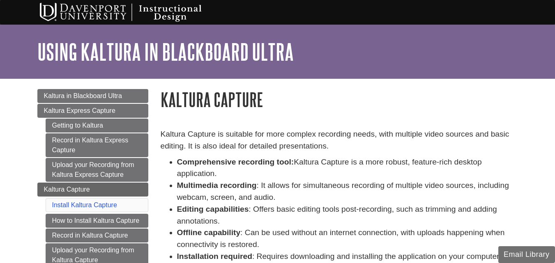 Image resolution: width=555 pixels, height=263 pixels. What do you see at coordinates (97, 236) in the screenshot?
I see `a: Record in Kaltura Capture` at bounding box center [97, 236].